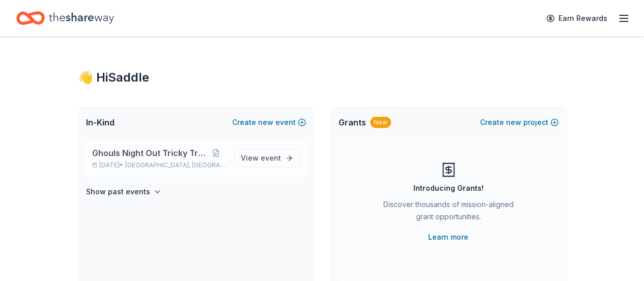 The image size is (644, 281). Describe the element at coordinates (448, 237) in the screenshot. I see `a: Learn more` at that location.